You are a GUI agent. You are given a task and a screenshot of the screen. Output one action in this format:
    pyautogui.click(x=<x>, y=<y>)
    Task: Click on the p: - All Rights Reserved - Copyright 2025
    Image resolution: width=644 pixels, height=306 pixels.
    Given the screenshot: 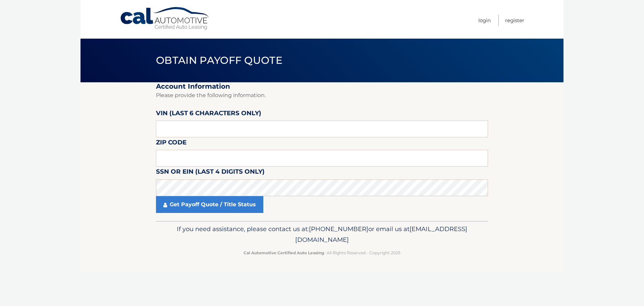 What is the action you would take?
    pyautogui.click(x=322, y=252)
    